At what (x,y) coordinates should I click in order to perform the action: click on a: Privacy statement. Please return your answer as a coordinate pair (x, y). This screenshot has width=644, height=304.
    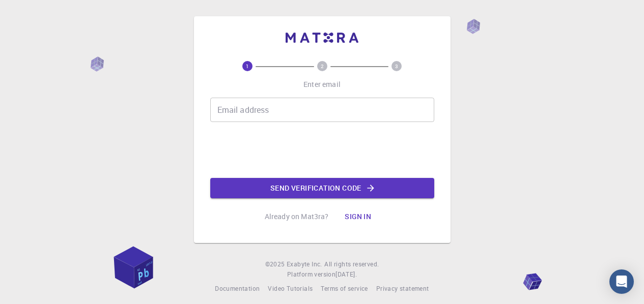
    Looking at the image, I should click on (403, 289).